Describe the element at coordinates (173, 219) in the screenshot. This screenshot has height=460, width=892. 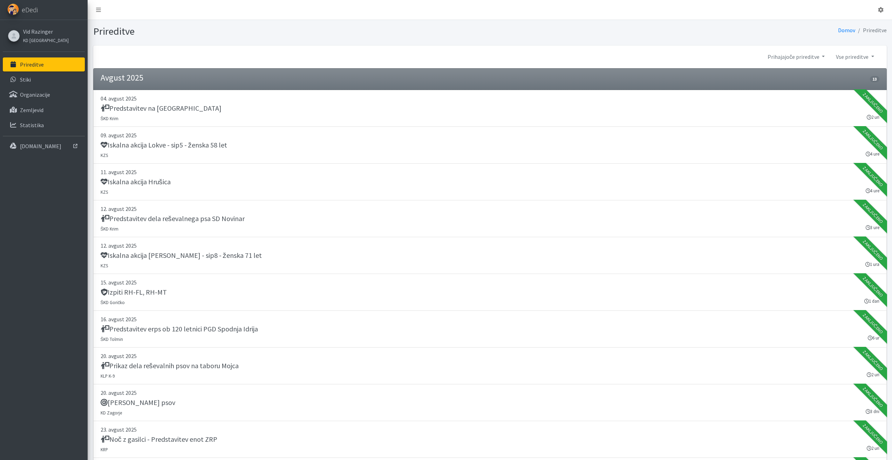
I see `h5: Predstavitev dela reševalnega psa SD Novinar` at that location.